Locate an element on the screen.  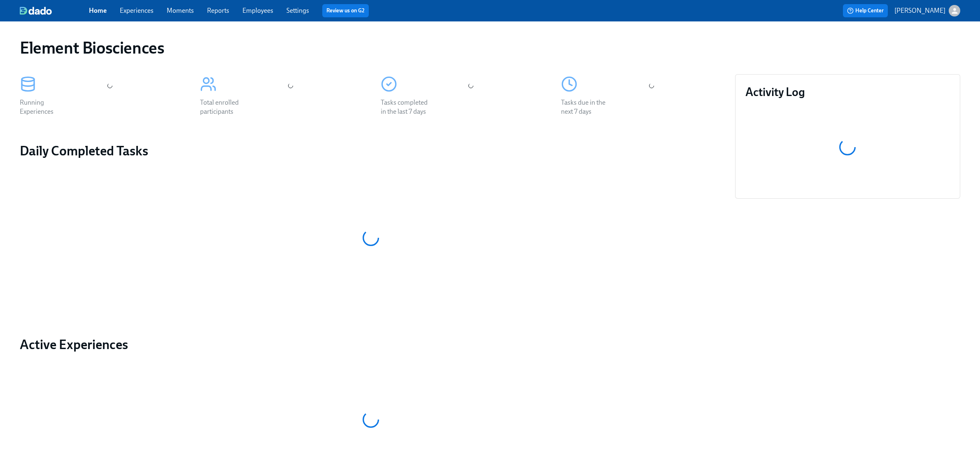
a: Reports is located at coordinates (218, 10).